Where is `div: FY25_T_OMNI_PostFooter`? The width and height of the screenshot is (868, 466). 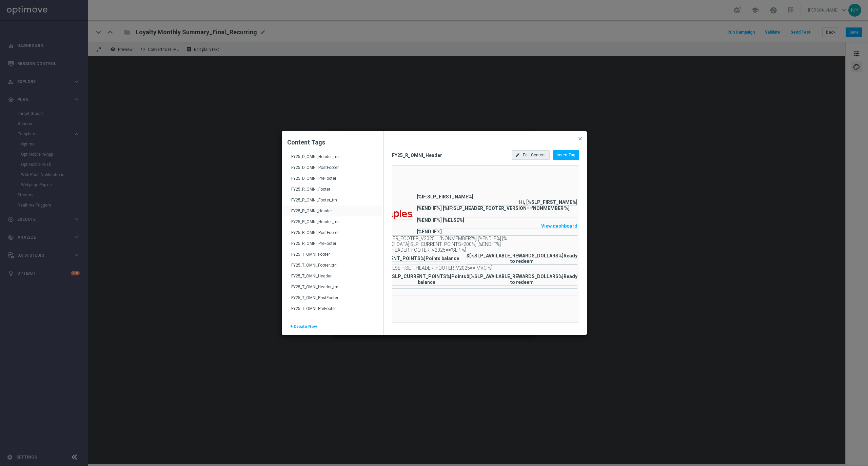
div: FY25_T_OMNI_PostFooter is located at coordinates (333, 300).